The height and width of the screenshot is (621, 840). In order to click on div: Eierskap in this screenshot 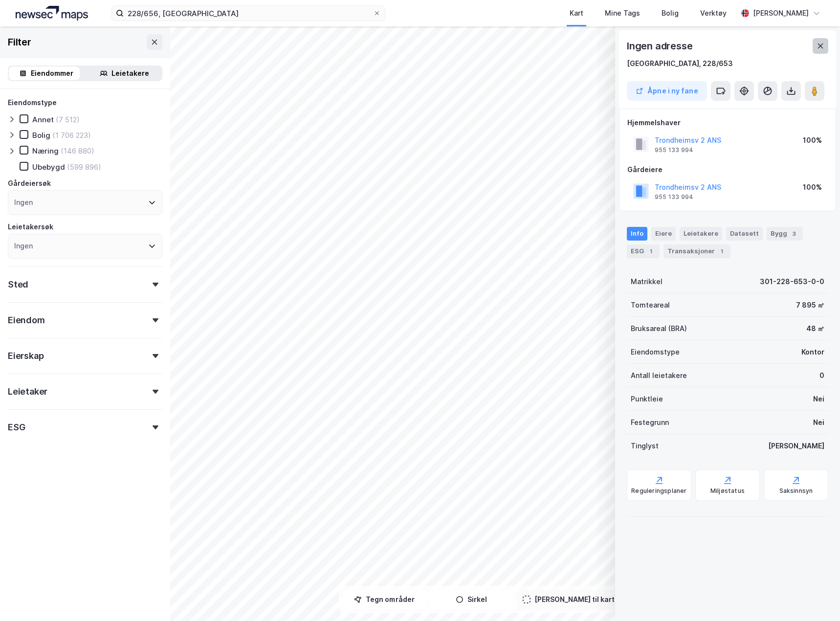, I will do `click(26, 356)`.